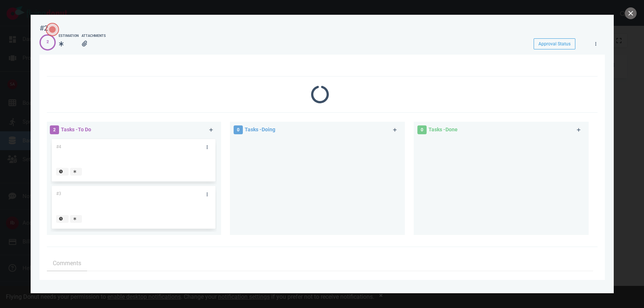 The height and width of the screenshot is (308, 644). What do you see at coordinates (58, 147) in the screenshot?
I see `span: #4` at bounding box center [58, 147].